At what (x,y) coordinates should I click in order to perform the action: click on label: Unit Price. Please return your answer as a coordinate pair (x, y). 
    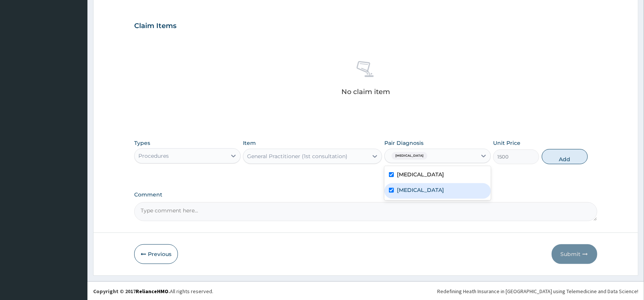
    Looking at the image, I should click on (506, 143).